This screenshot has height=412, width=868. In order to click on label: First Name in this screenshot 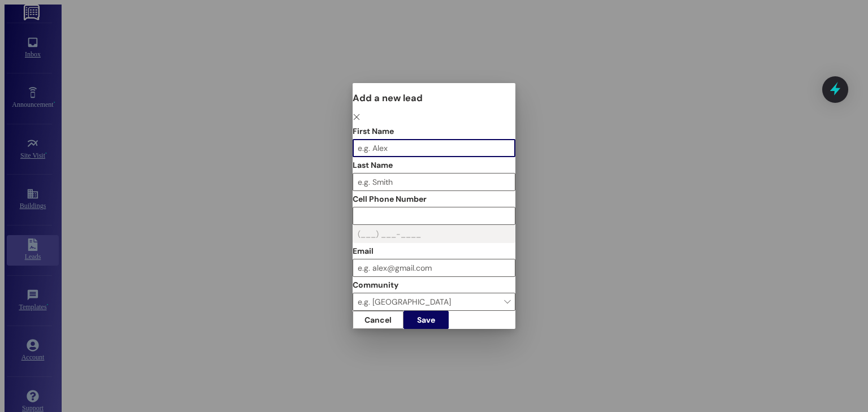, I will do `click(434, 131)`.